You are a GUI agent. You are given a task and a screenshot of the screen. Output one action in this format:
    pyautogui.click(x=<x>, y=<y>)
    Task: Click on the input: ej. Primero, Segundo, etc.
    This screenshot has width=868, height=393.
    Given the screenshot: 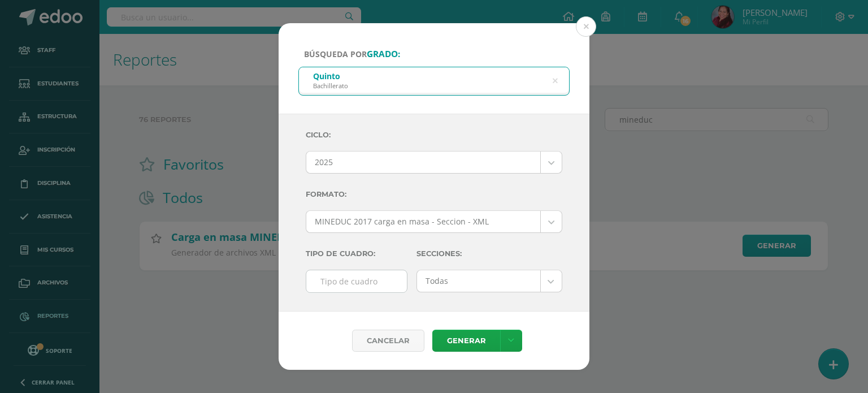 What is the action you would take?
    pyautogui.click(x=434, y=81)
    